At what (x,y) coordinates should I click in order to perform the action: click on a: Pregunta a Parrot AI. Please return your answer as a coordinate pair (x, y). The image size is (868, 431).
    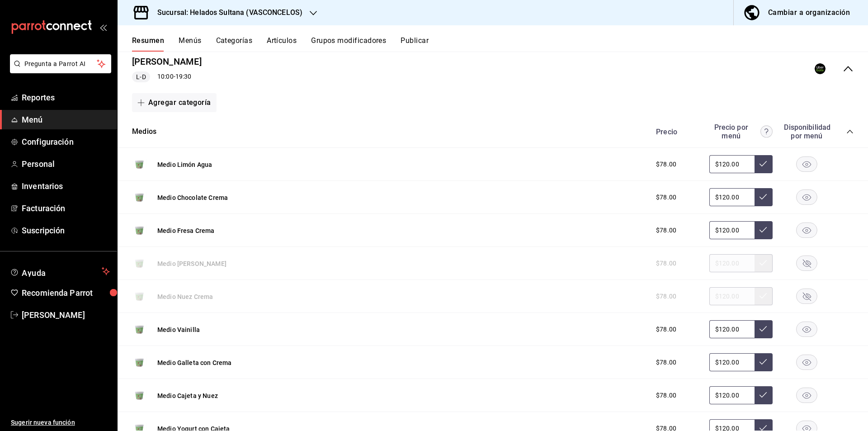
    Looking at the image, I should click on (59, 70).